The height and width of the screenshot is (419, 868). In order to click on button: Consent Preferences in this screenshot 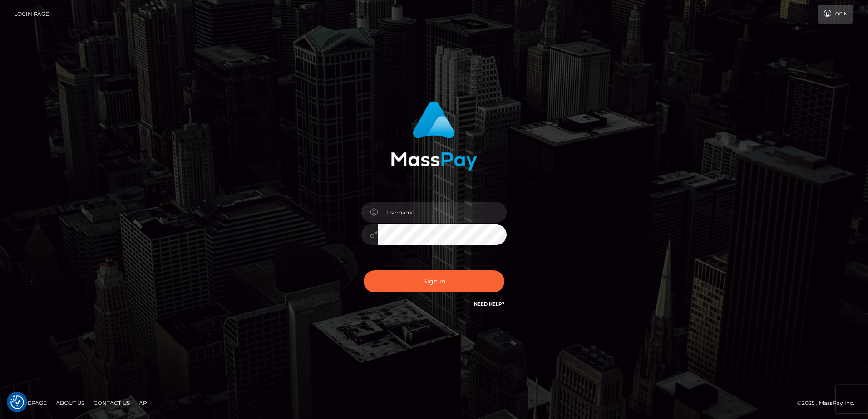, I will do `click(18, 402)`.